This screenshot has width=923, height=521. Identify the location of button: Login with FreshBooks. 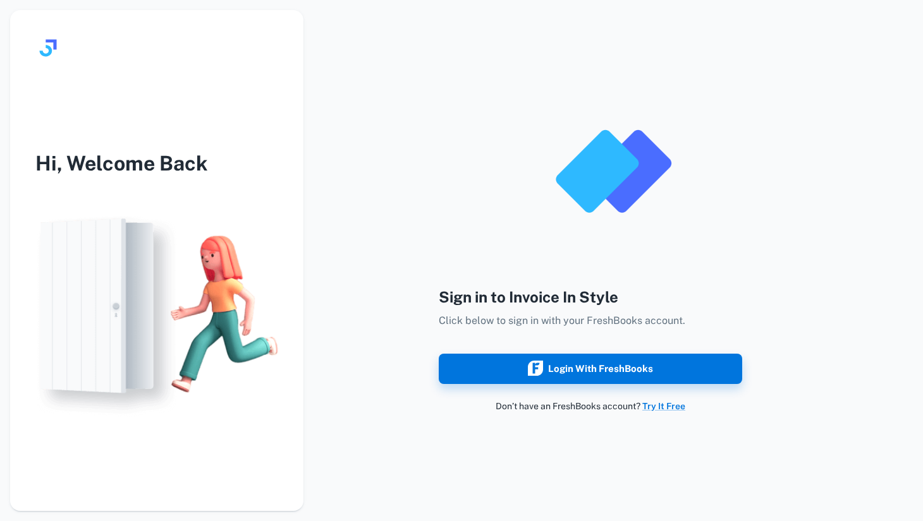
(590, 369).